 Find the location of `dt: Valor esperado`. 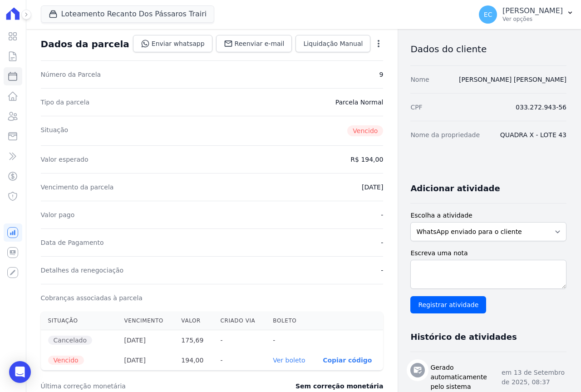

dt: Valor esperado is located at coordinates (64, 159).